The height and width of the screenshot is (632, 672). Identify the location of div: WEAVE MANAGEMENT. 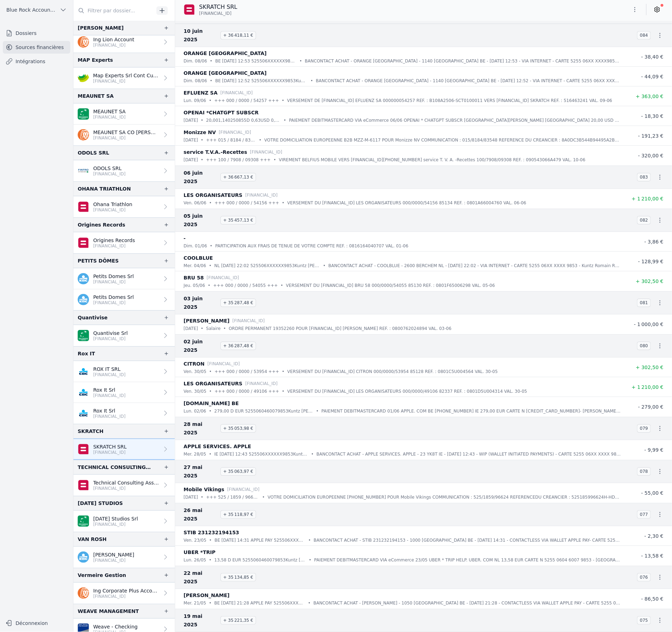
(108, 611).